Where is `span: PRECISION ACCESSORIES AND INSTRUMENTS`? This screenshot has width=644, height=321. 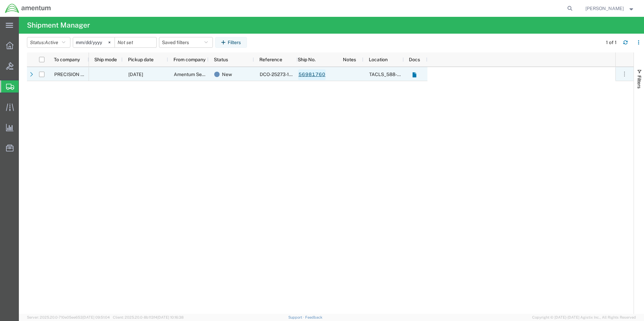 span: PRECISION ACCESSORIES AND INSTRUMENTS is located at coordinates (107, 74).